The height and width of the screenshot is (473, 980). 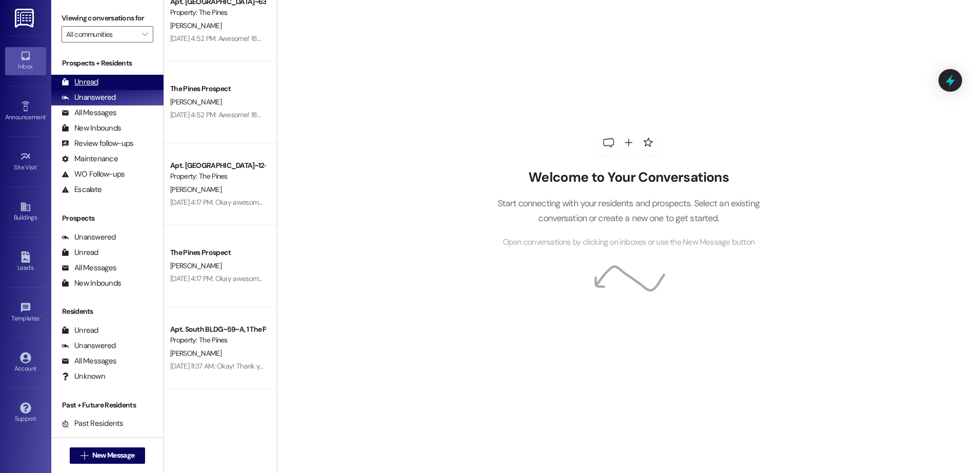 I want to click on a: Leads, so click(x=25, y=262).